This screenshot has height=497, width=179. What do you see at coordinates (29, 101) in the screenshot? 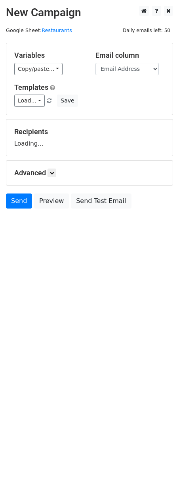
I see `a: Load...` at bounding box center [29, 101].